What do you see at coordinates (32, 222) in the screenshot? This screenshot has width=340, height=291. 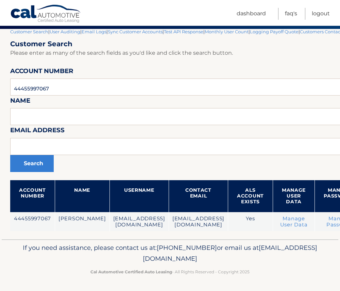 I see `td: 44455997067` at bounding box center [32, 222].